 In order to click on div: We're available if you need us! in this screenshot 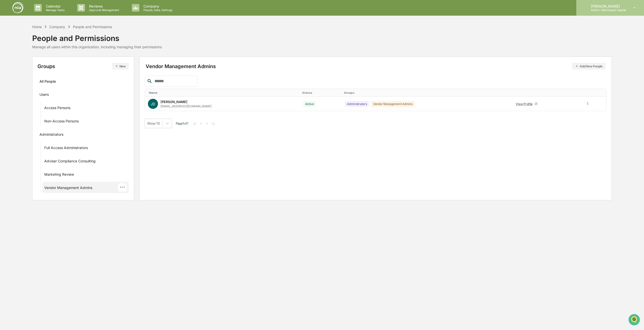, I will do `click(40, 45)`.